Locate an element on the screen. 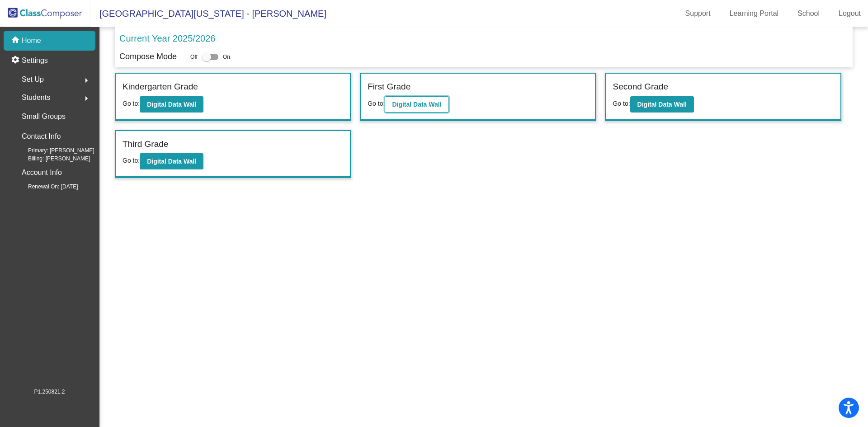 The width and height of the screenshot is (868, 427). label: Second Grade is located at coordinates (640, 87).